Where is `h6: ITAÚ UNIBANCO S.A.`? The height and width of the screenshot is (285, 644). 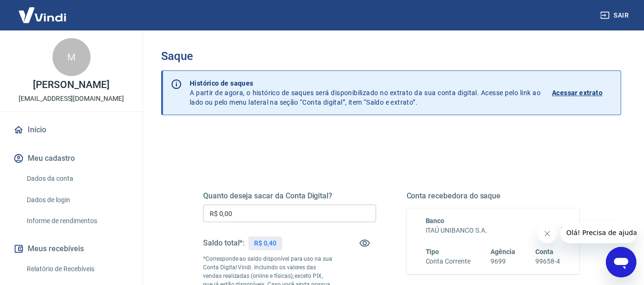
h6: ITAÚ UNIBANCO S.A. is located at coordinates (493, 231).